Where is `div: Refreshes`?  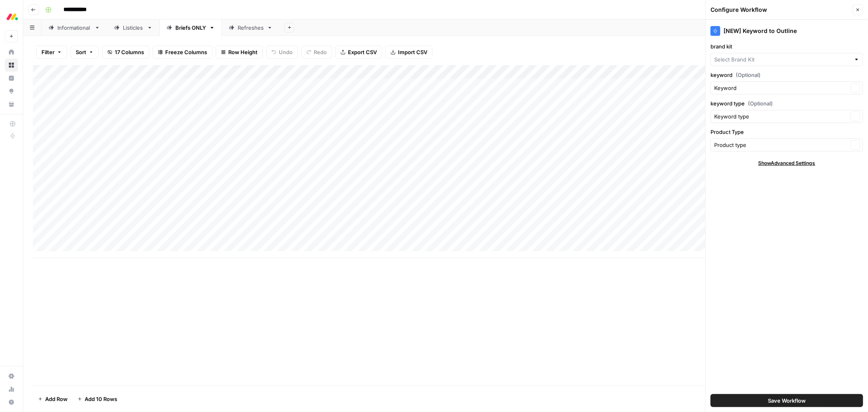 div: Refreshes is located at coordinates (250, 27).